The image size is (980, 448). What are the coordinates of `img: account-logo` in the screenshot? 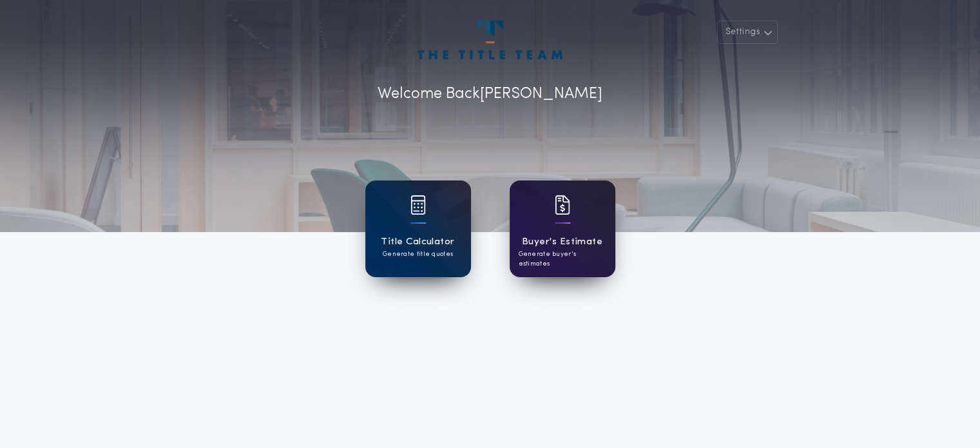 It's located at (490, 40).